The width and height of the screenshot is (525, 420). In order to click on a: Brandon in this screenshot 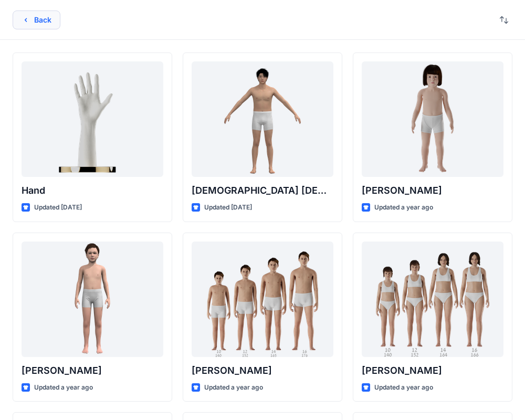, I will do `click(263, 299)`.